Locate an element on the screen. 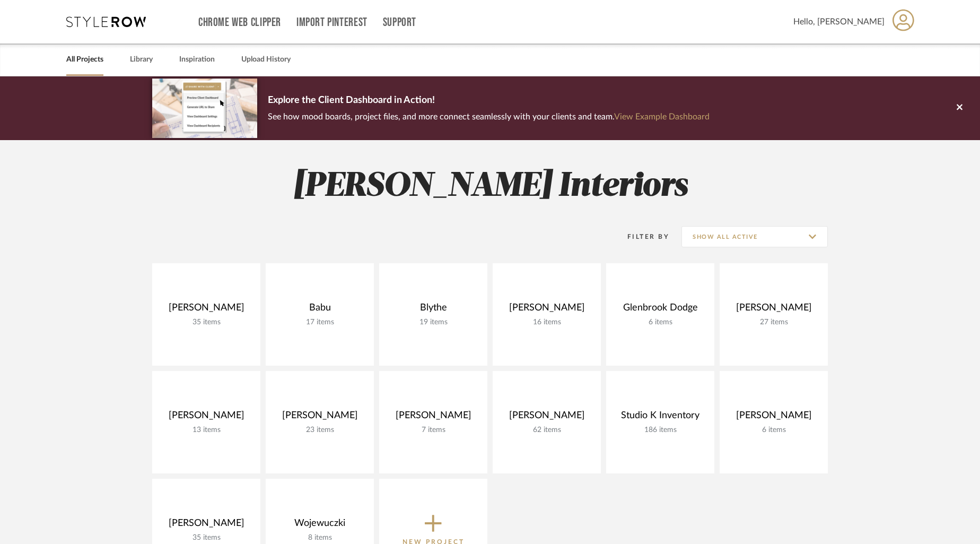  div: 7 items is located at coordinates (433, 430).